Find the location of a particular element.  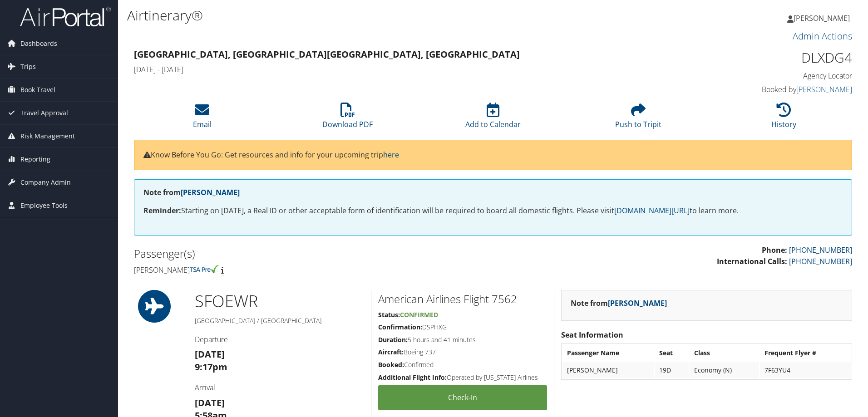

h4: Departure is located at coordinates (279, 340).